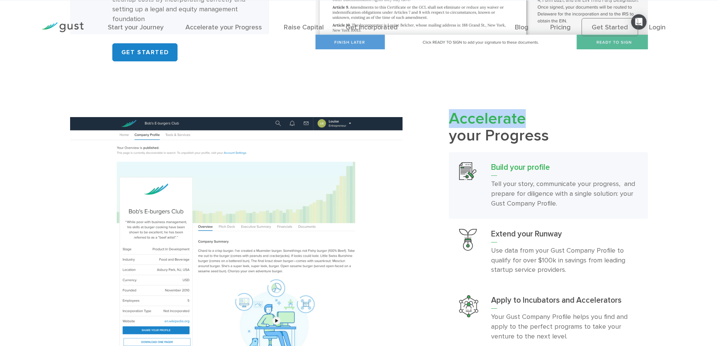 Image resolution: width=718 pixels, height=346 pixels. What do you see at coordinates (548, 185) in the screenshot?
I see `a: Build Your ProfileBuild your profileTell your story, communicate your progress, and prepare for d...` at bounding box center [548, 185].